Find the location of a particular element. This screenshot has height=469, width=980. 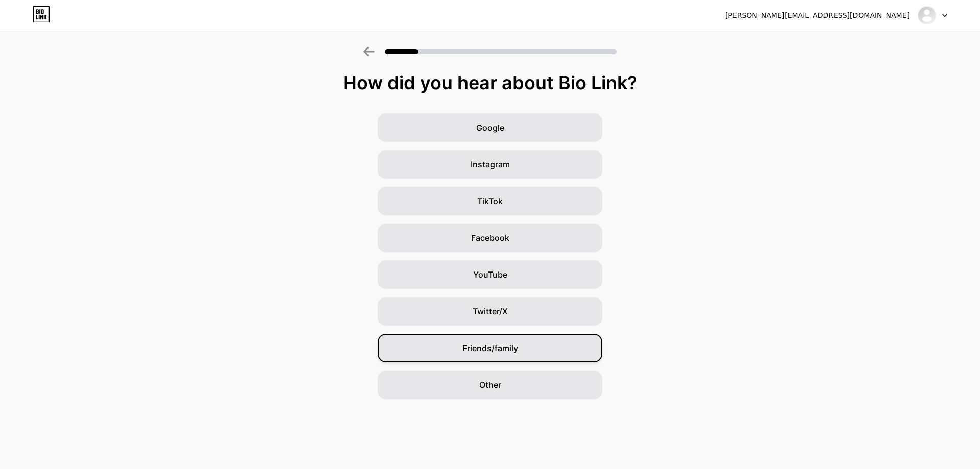

span: Google is located at coordinates (490, 128).